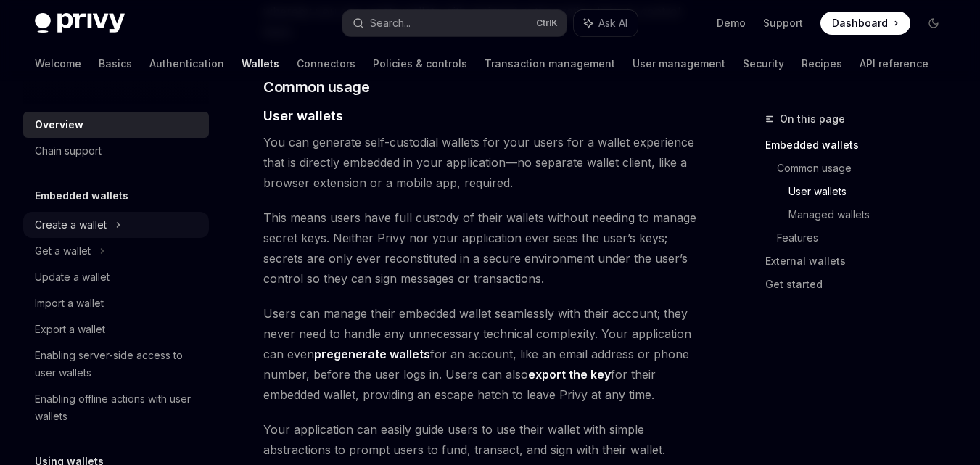 The image size is (980, 465). Describe the element at coordinates (867, 238) in the screenshot. I see `a: Features` at that location.